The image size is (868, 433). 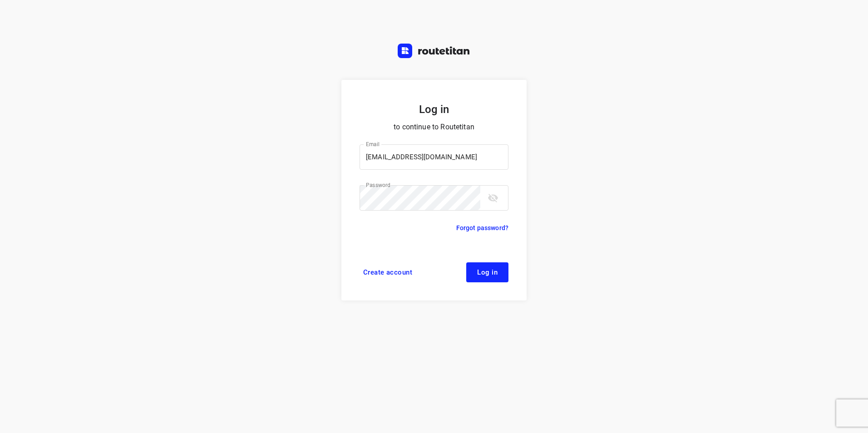 I want to click on span: Create account, so click(x=387, y=273).